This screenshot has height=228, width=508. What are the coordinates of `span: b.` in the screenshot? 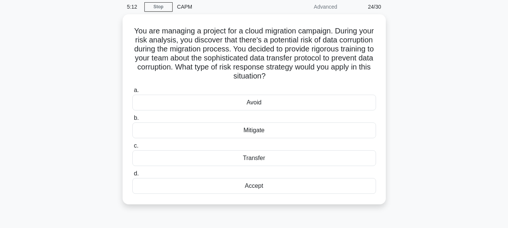 It's located at (136, 118).